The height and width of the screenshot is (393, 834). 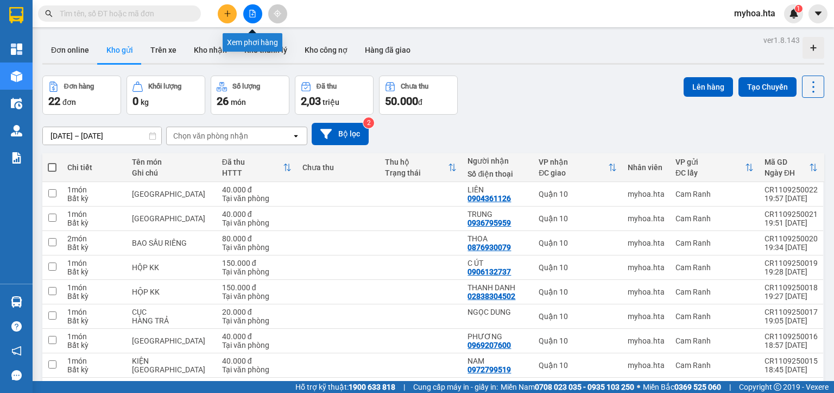 I want to click on span: 50.000, so click(x=401, y=101).